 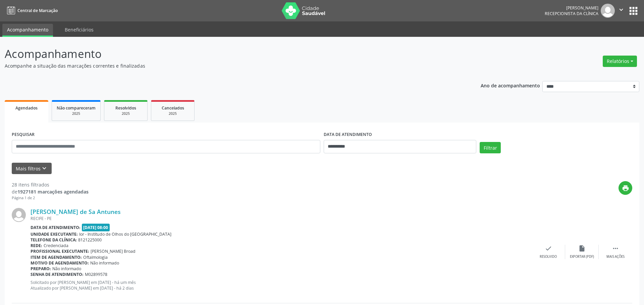 I want to click on div: Resolvido, so click(x=548, y=257).